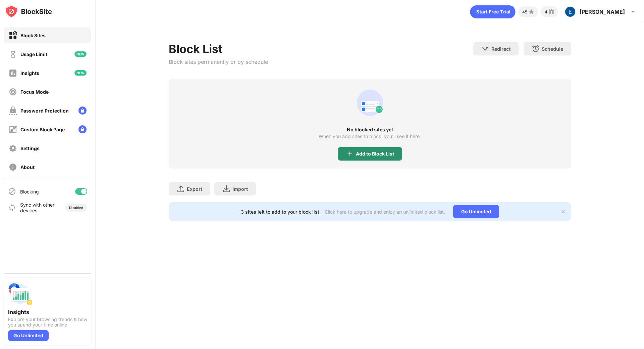 This screenshot has width=644, height=349. What do you see at coordinates (563, 212) in the screenshot?
I see `img: x-button.svg` at bounding box center [563, 212].